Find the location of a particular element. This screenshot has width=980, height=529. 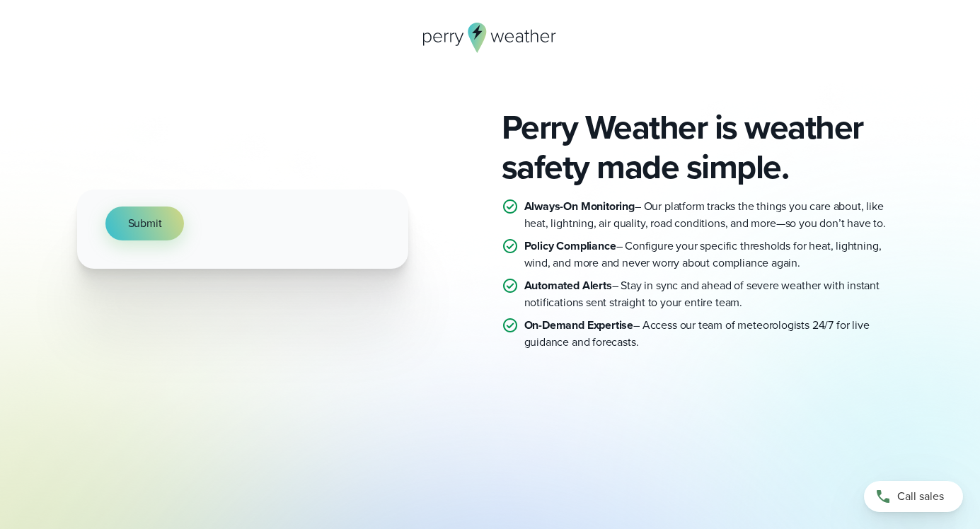

a: Call sales is located at coordinates (914, 497).